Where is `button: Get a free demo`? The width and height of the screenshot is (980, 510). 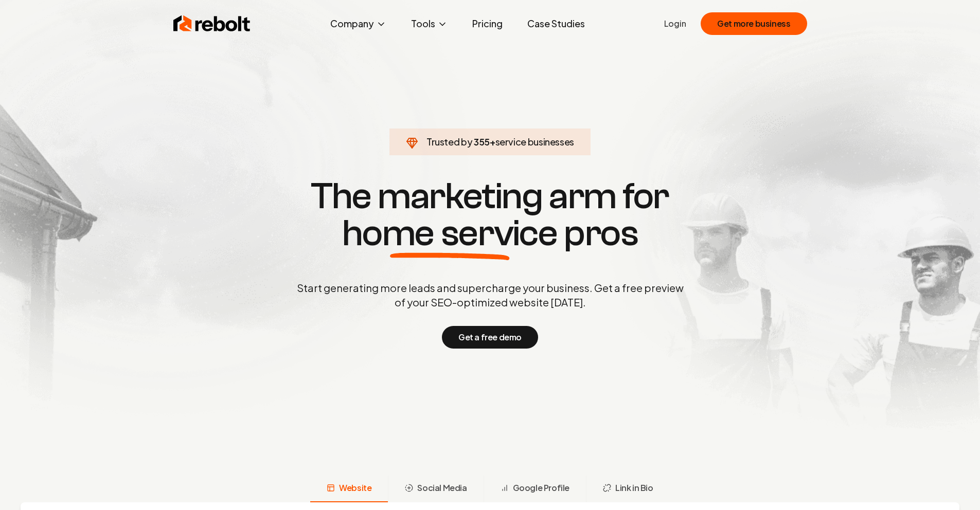
button: Get a free demo is located at coordinates (490, 338).